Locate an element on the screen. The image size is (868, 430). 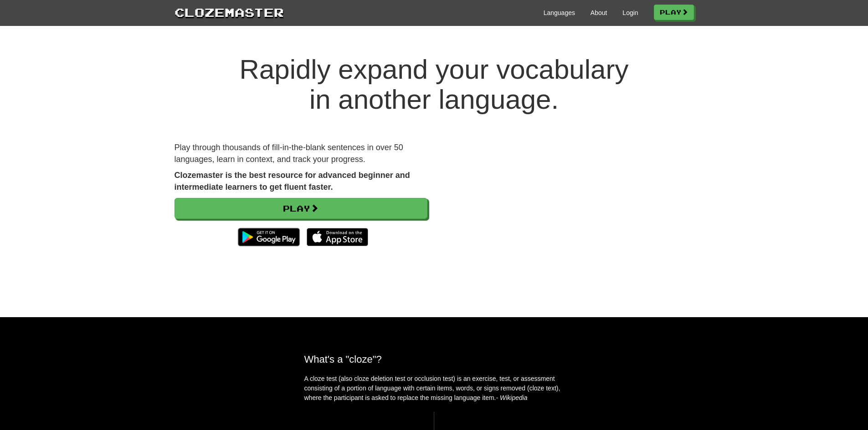
p: Play through thousands of fill-in-the-blank sentences in over 50 languages, learn in context, and... is located at coordinates (301, 154).